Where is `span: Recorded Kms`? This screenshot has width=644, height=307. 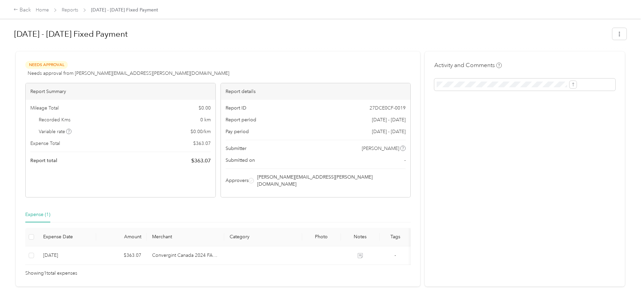
span: Recorded Kms is located at coordinates (55, 120).